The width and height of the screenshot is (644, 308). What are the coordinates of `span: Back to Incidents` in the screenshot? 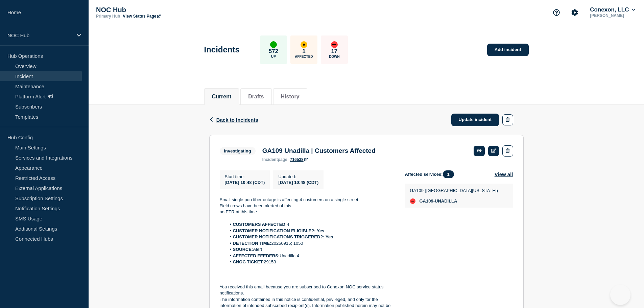 It's located at (238, 120).